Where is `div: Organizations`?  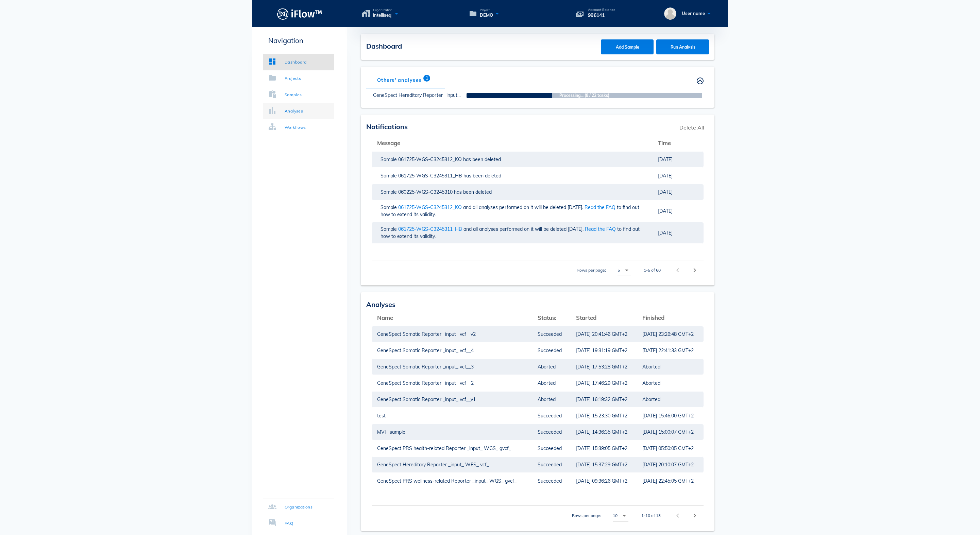 div: Organizations is located at coordinates (299, 507).